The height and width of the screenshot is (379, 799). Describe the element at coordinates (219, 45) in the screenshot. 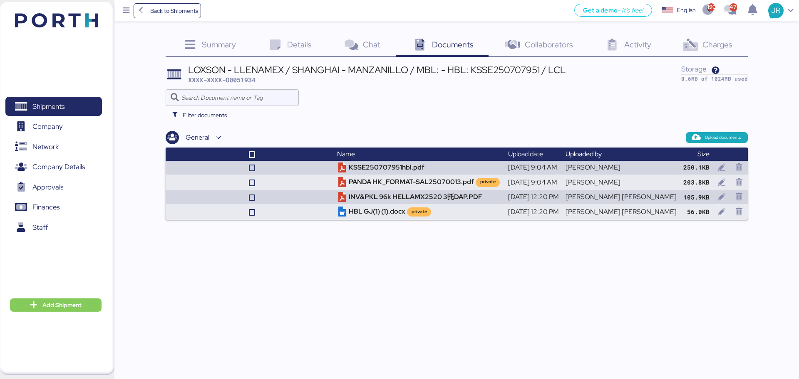

I see `span: Summary` at that location.